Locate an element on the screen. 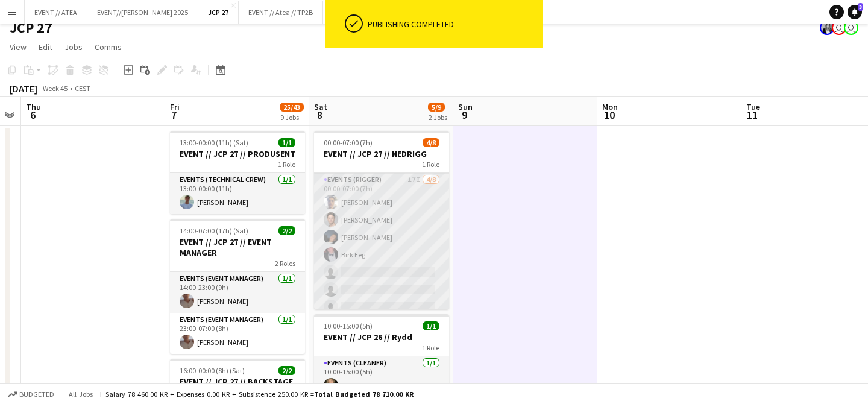 This screenshot has height=404, width=868. span: 4/8 is located at coordinates (431, 142).